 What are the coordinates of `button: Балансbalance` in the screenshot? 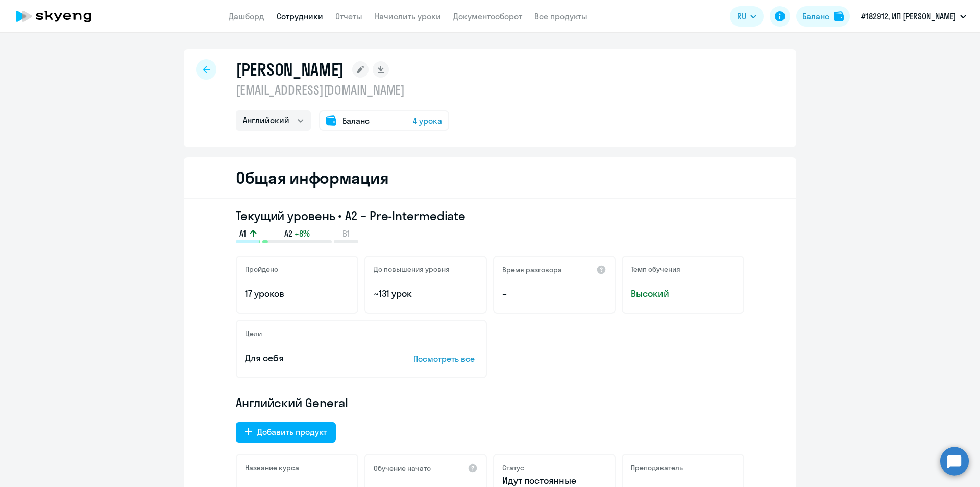 It's located at (823, 17).